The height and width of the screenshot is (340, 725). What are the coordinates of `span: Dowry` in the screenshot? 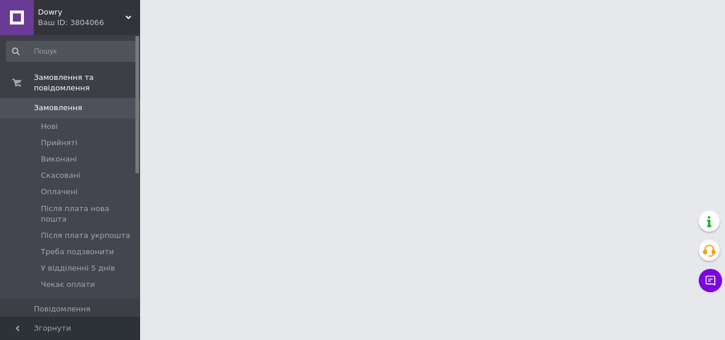 It's located at (82, 12).